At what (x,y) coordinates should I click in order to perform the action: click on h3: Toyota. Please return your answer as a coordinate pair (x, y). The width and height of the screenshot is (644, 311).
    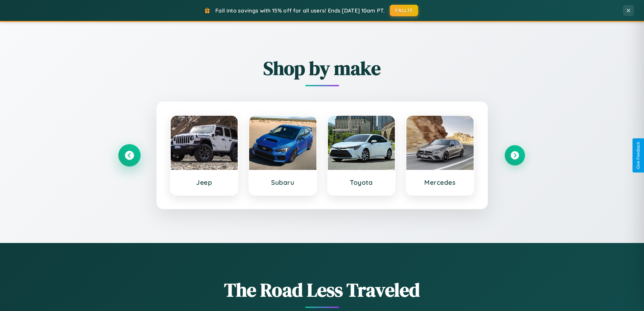
    Looking at the image, I should click on (361, 183).